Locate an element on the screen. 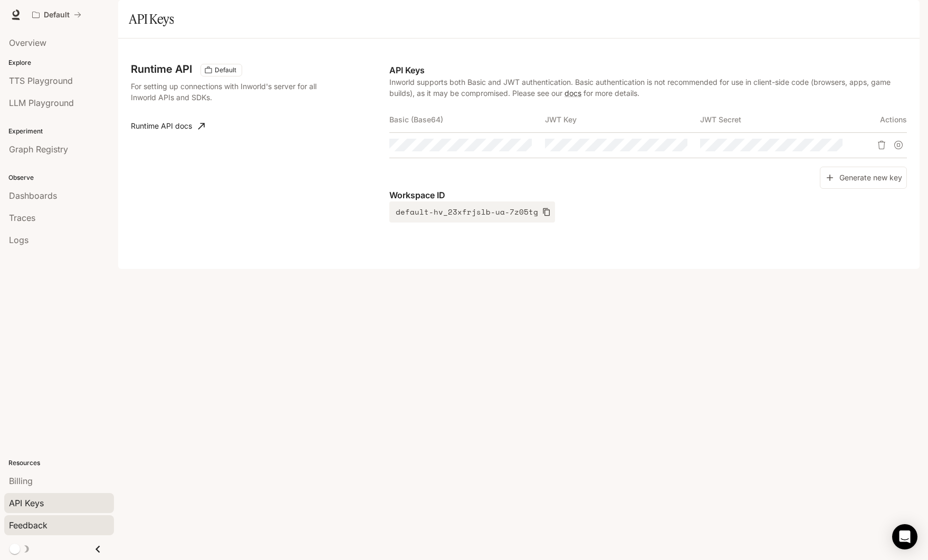 Image resolution: width=928 pixels, height=560 pixels. a: Runtime API docs is located at coordinates (168, 126).